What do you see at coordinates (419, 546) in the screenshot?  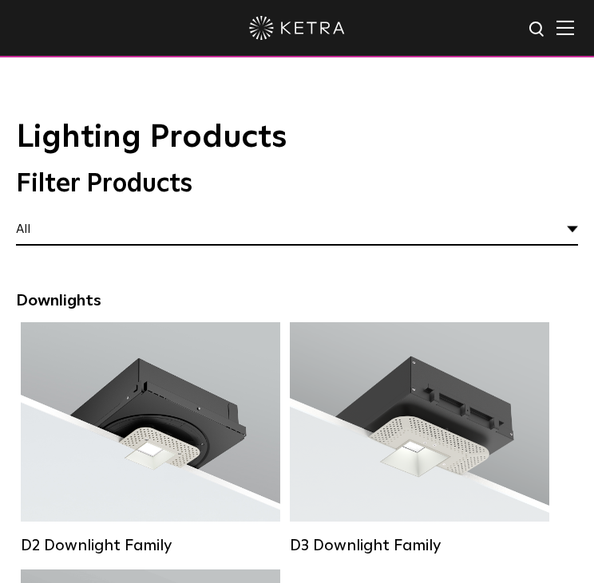 I see `div: D3 Downlight Family` at bounding box center [419, 546].